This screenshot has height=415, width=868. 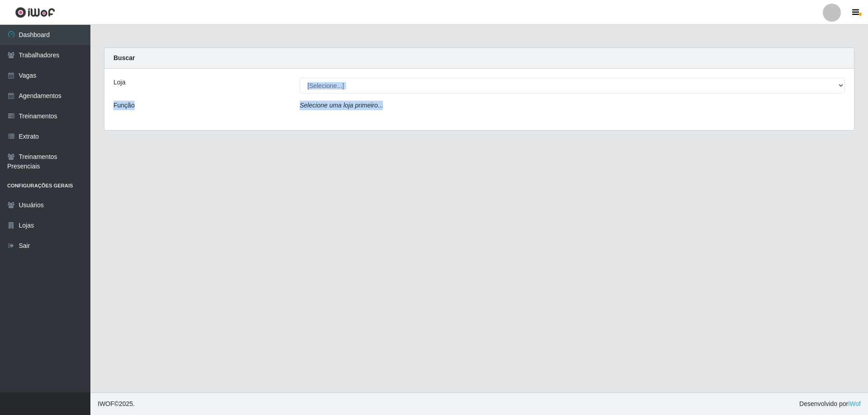 I want to click on label: Loja, so click(x=119, y=82).